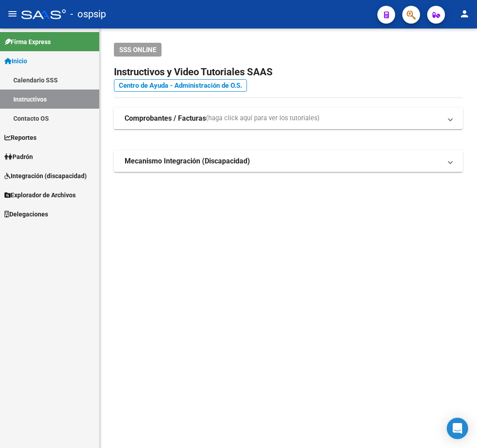  I want to click on strong: Mecanismo Integración (Discapacidad), so click(187, 161).